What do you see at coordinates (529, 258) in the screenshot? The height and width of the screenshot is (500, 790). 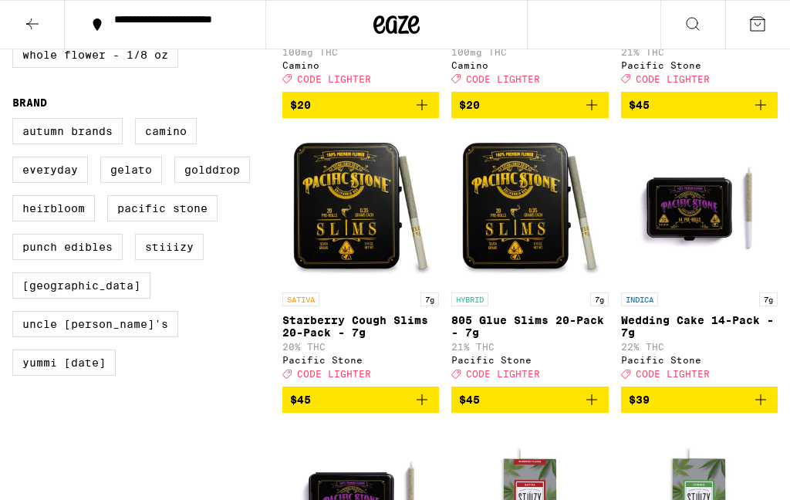 I see `a: Open page for 805 Glue Slims 20-Pack - 7g from Pacific Stone` at bounding box center [529, 258].